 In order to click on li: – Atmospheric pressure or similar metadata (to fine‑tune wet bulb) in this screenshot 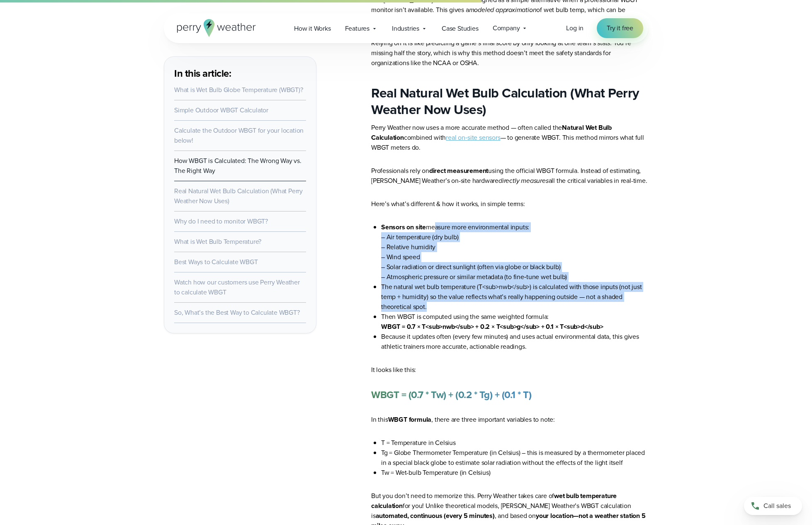, I will do `click(514, 277)`.